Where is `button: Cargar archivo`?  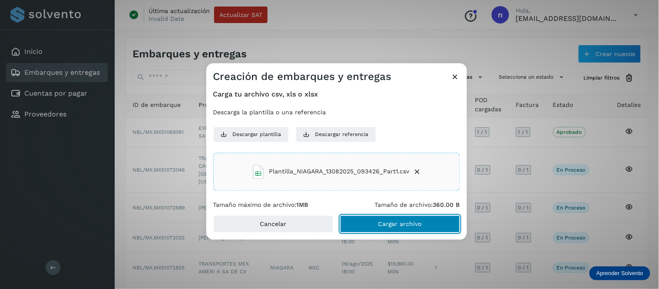 button: Cargar archivo is located at coordinates (400, 224).